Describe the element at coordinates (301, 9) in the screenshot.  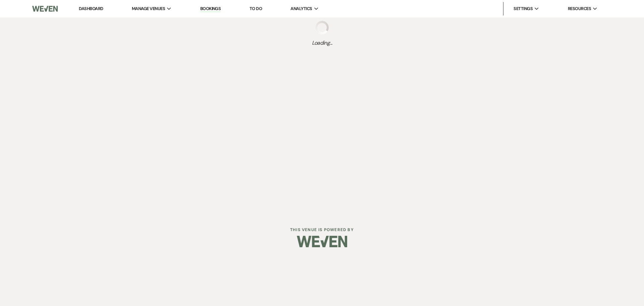
I see `span: Analytics` at that location.